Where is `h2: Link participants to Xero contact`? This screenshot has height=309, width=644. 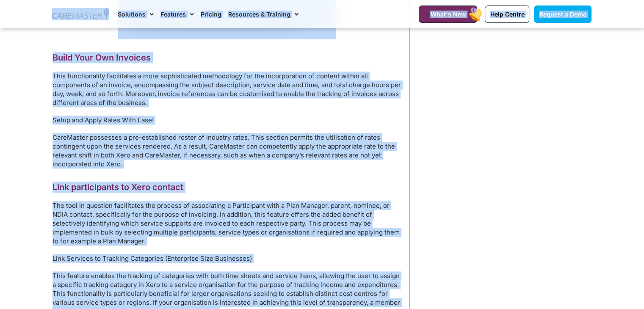 h2: Link participants to Xero contact is located at coordinates (226, 187).